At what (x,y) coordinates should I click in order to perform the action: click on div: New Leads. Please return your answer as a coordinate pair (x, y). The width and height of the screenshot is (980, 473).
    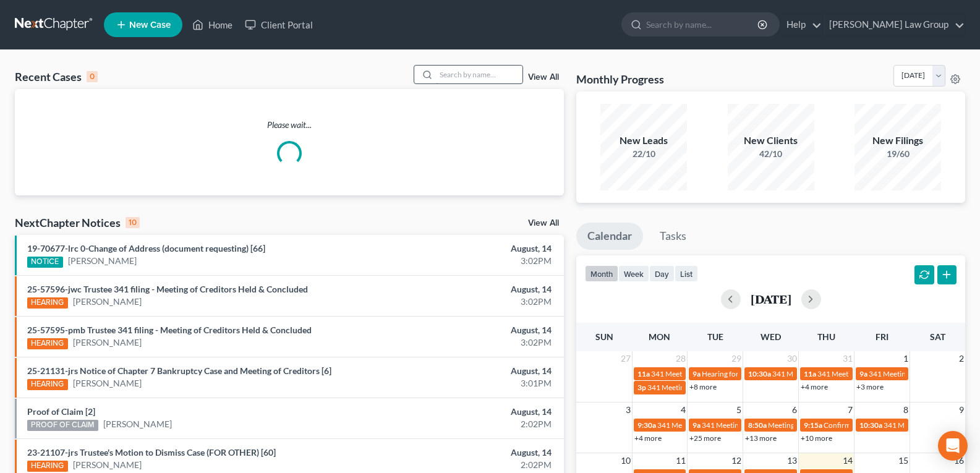
    Looking at the image, I should click on (643, 140).